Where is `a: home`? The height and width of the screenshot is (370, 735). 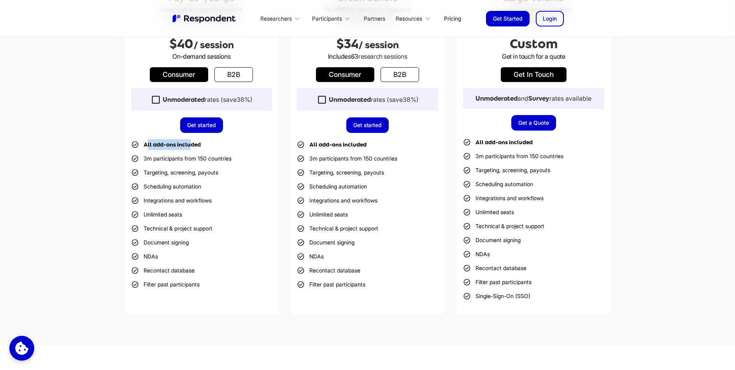
a: home is located at coordinates (205, 19).